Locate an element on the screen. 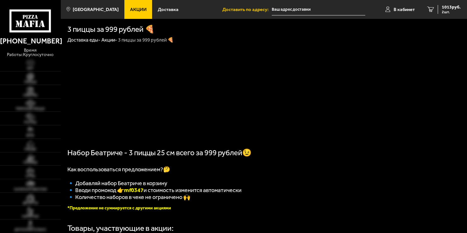 This screenshot has height=233, width=467. span: 🔹 Добавляй набор Беатриче в корзину is located at coordinates (117, 183).